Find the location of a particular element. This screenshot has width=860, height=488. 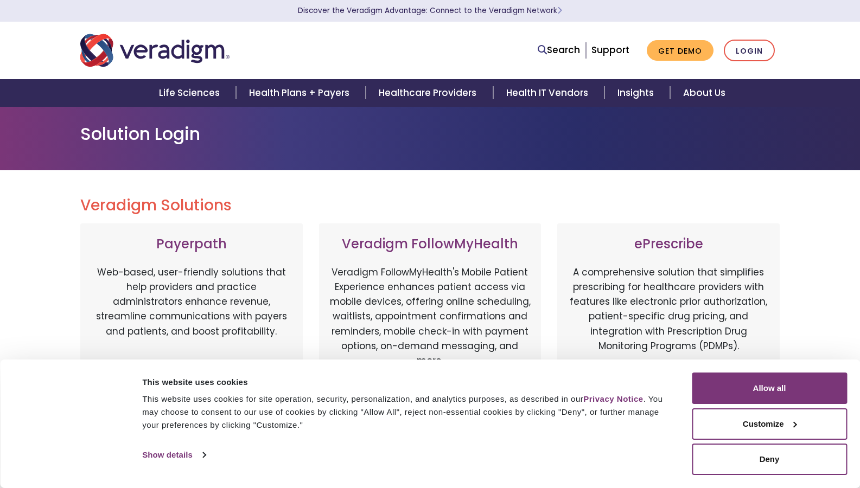

h3: ePrescribe is located at coordinates (668, 244).